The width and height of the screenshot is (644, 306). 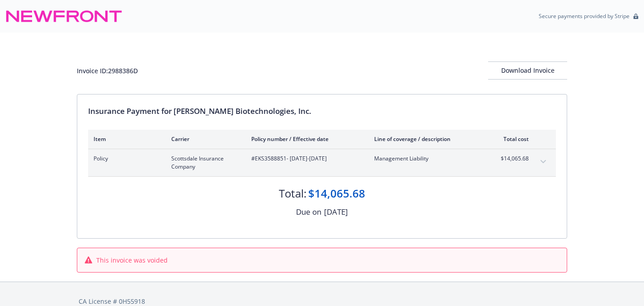 I want to click on div: Item, so click(x=125, y=139).